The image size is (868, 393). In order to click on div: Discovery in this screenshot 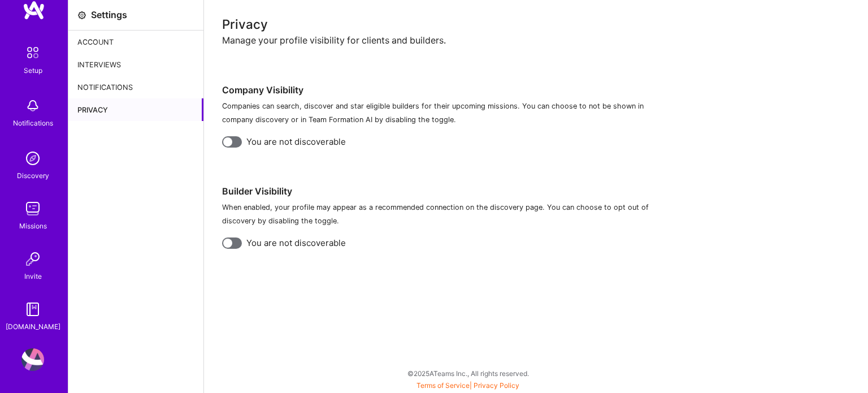, I will do `click(33, 176)`.